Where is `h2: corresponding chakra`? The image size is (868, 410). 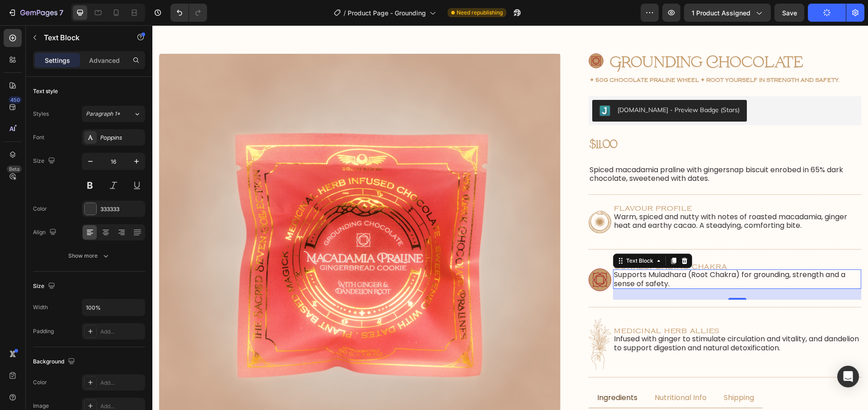 h2: corresponding chakra is located at coordinates (584, 241).